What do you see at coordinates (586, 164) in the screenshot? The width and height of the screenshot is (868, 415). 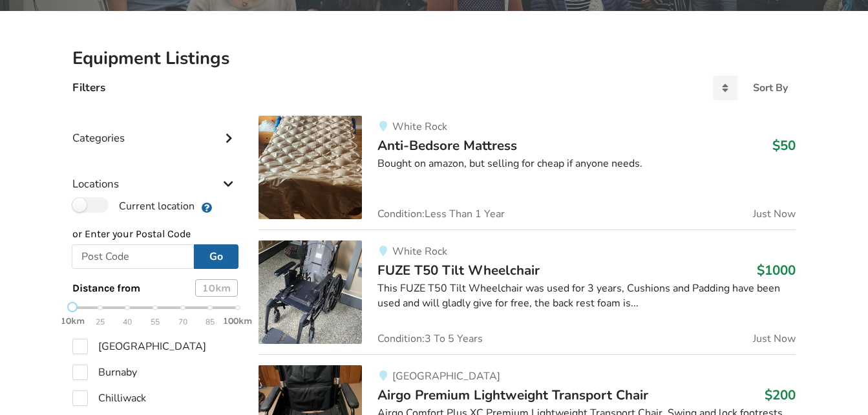 I see `div: Bought on amazon, but selling for cheap if anyone needs.` at bounding box center [586, 164].